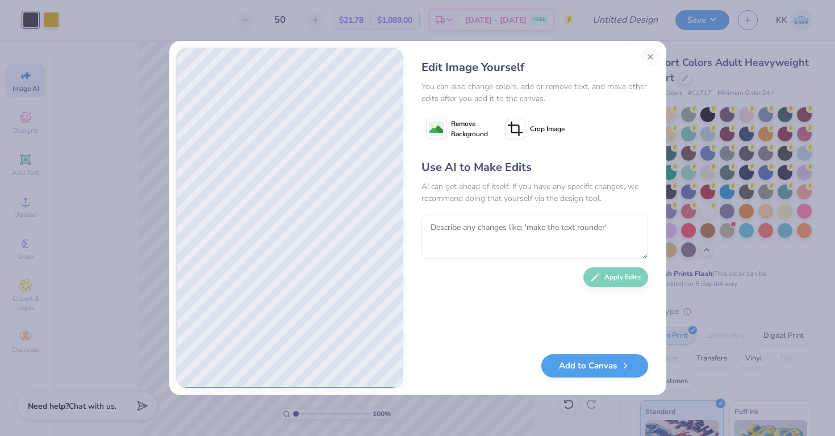  I want to click on div: Edit Image Yourself, so click(535, 68).